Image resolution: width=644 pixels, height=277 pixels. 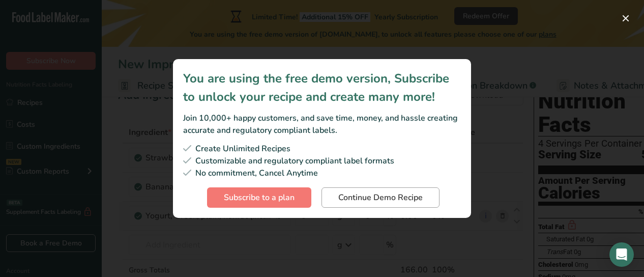 I want to click on span: Continue Demo Recipe, so click(x=380, y=197).